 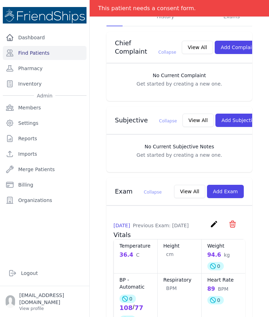 What do you see at coordinates (240, 120) in the screenshot?
I see `button: Add Subjective` at bounding box center [240, 120].